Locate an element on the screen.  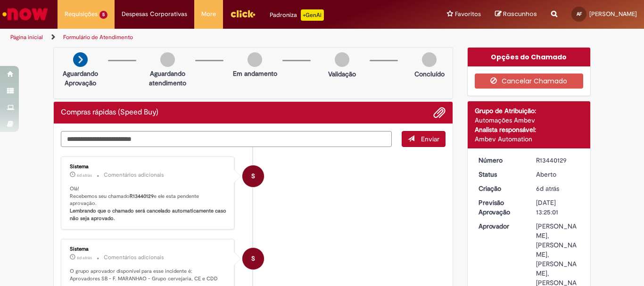
button: Adicionar anexos is located at coordinates (439, 113).